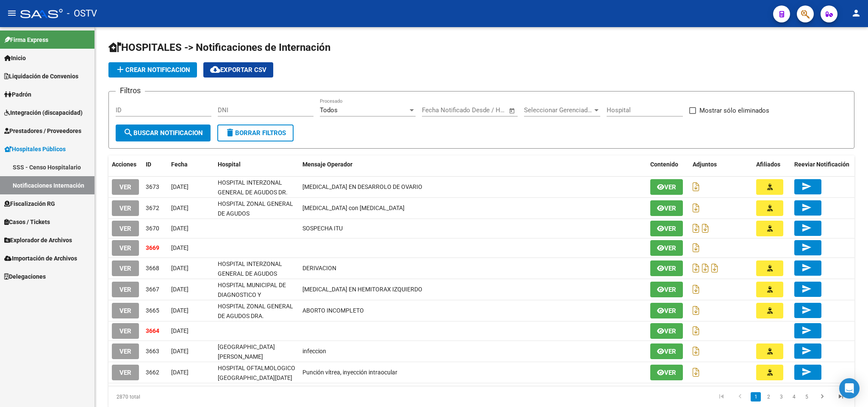  I want to click on datatable-header-cell: Acciones, so click(126, 165).